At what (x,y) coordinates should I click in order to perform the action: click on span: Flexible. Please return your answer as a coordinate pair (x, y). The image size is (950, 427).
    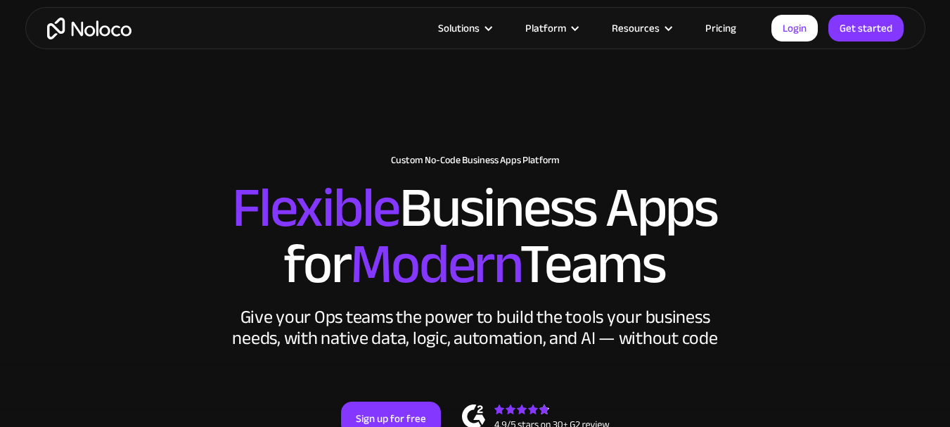
    Looking at the image, I should click on (316, 207).